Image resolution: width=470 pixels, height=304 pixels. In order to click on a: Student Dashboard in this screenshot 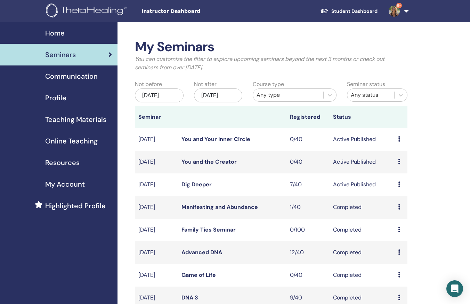, I will do `click(349, 11)`.